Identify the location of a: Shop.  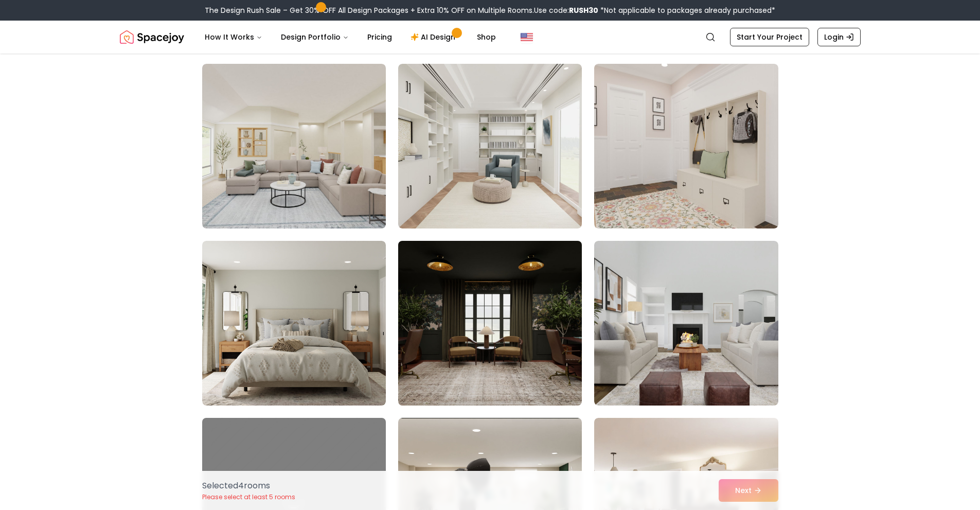
(486, 37).